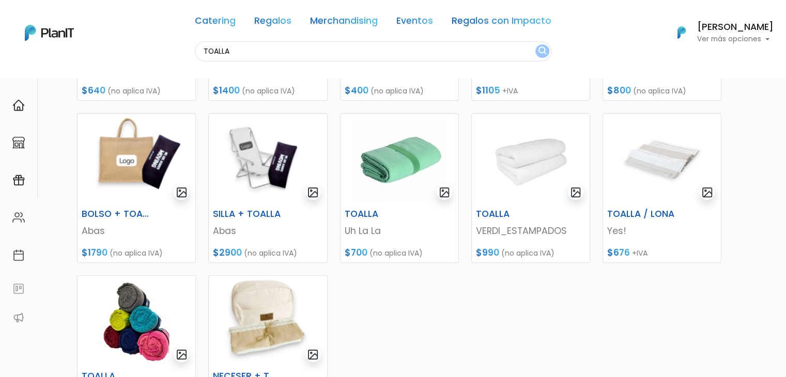 This screenshot has width=786, height=377. I want to click on div: ¿Necesitás ayuda?, so click(101, 20).